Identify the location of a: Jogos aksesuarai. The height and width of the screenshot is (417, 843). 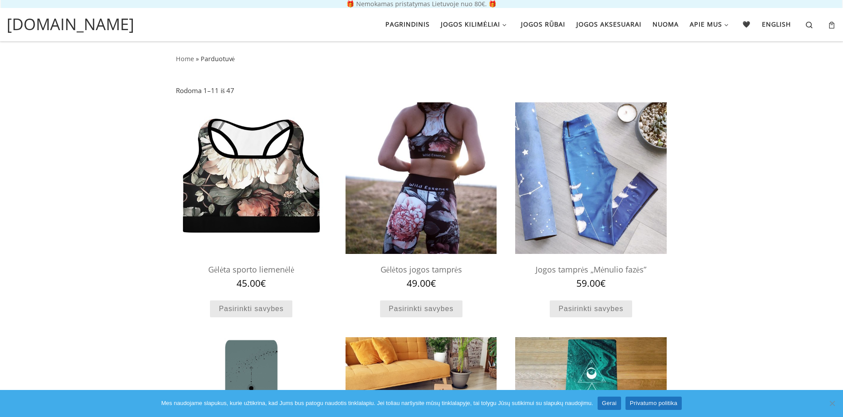
(609, 24).